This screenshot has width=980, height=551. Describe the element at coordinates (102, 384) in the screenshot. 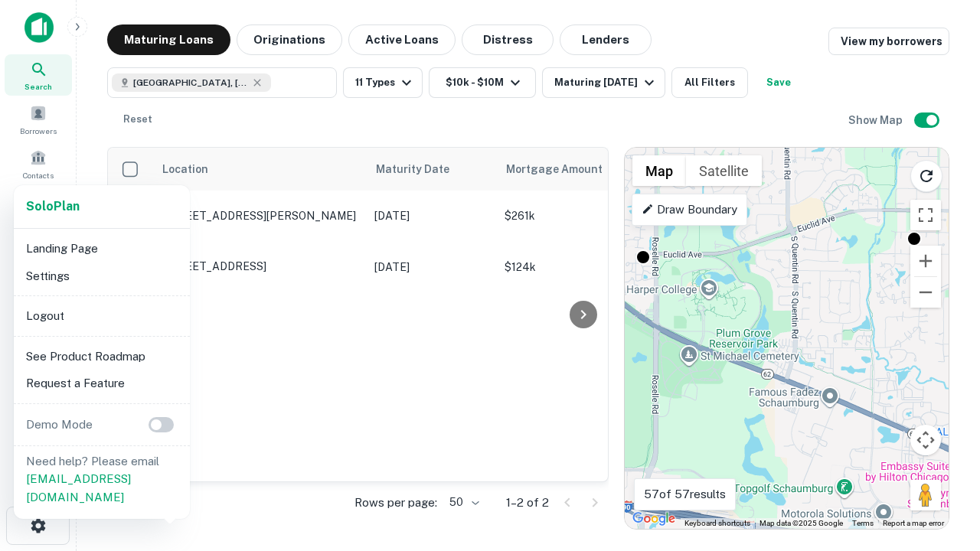

I see `li: Request a Feature` at that location.